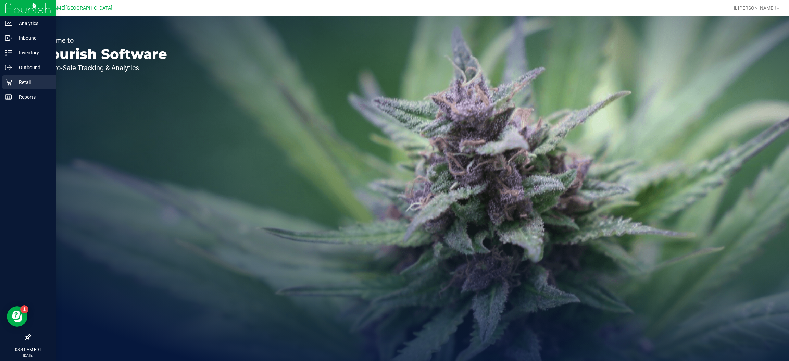 Image resolution: width=789 pixels, height=361 pixels. What do you see at coordinates (33, 23) in the screenshot?
I see `p: Analytics` at bounding box center [33, 23].